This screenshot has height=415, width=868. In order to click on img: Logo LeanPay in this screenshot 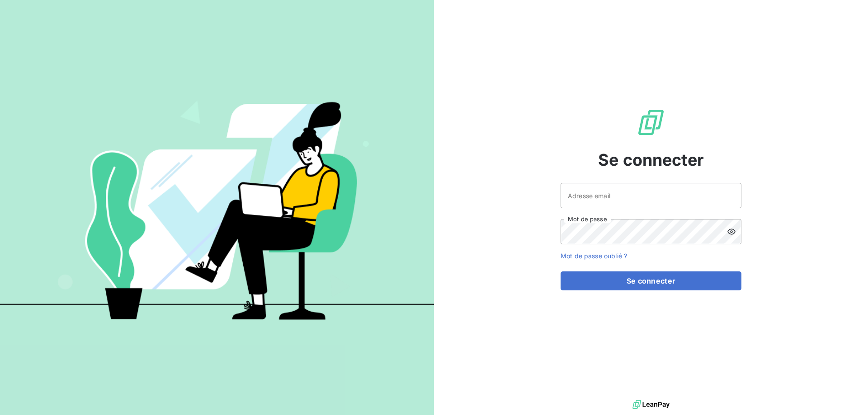, I will do `click(651, 123)`.